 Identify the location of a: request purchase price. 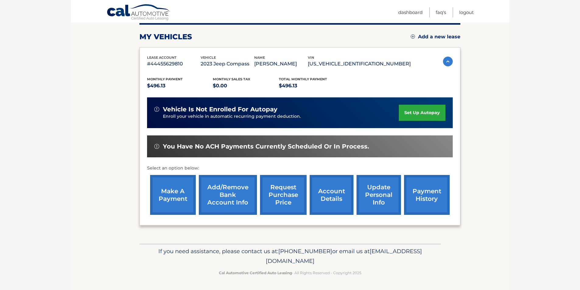
(283, 195).